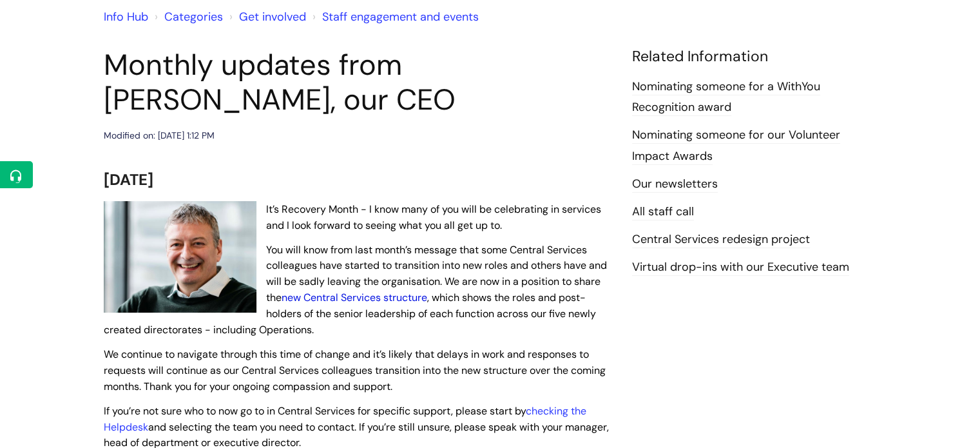  I want to click on a: Info Hub, so click(125, 17).